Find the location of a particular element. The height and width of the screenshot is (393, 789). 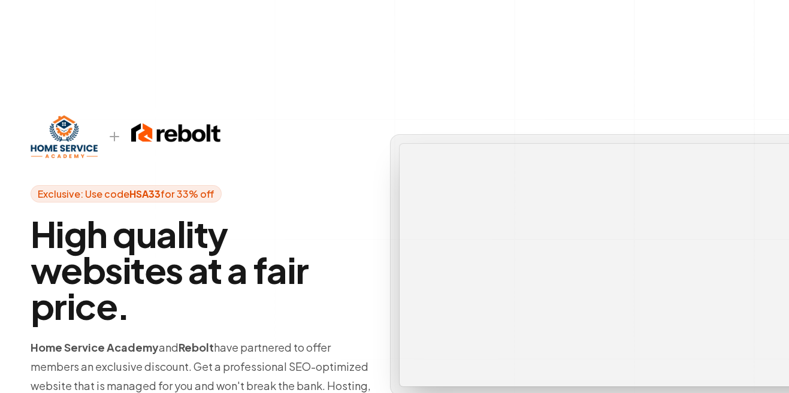

strong: HSA33 is located at coordinates (145, 194).